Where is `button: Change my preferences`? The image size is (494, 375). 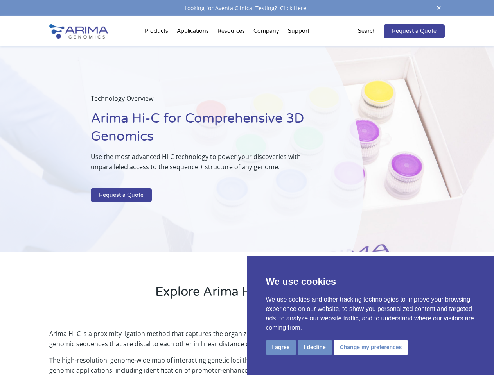 button: Change my preferences is located at coordinates (371, 348).